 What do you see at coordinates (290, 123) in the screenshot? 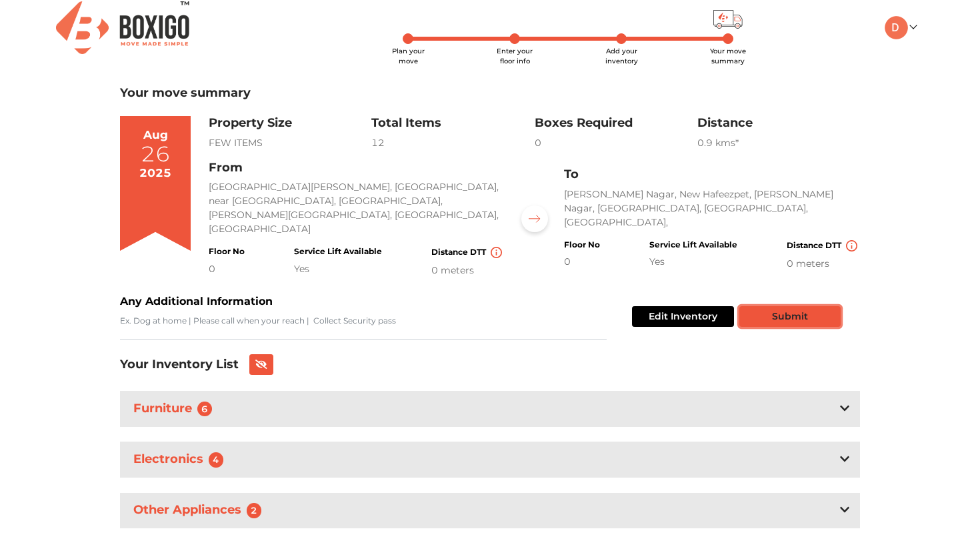
I see `h3: Property Size` at bounding box center [290, 123].